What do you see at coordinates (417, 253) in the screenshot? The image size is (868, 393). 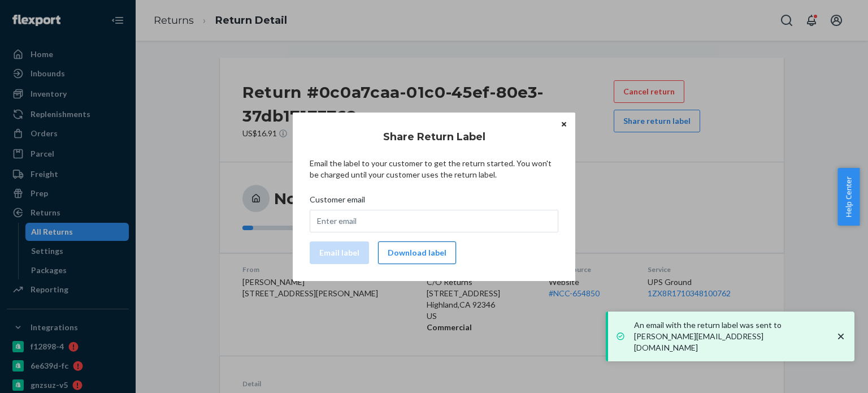 I see `button: Download label` at bounding box center [417, 253].